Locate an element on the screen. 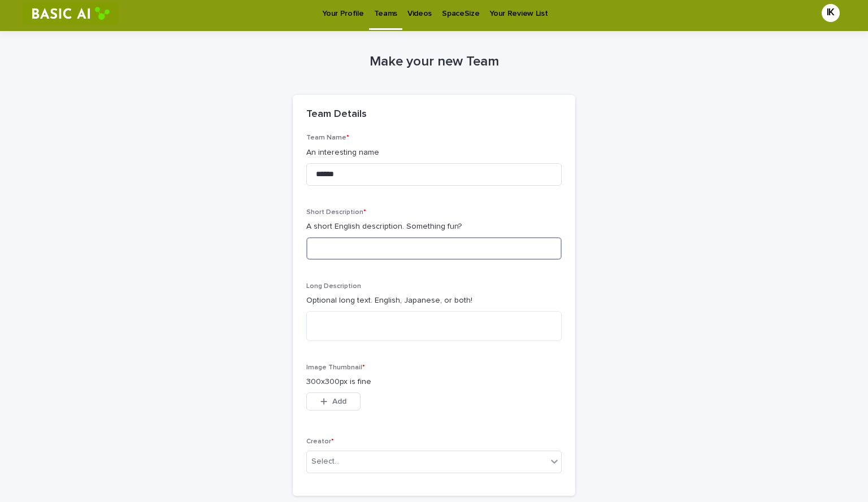  span: Short Description is located at coordinates (337, 213).